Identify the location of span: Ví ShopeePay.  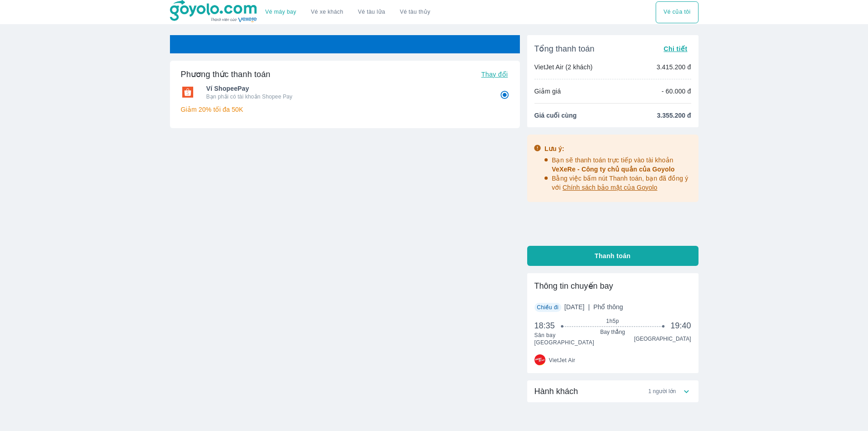
(347, 88).